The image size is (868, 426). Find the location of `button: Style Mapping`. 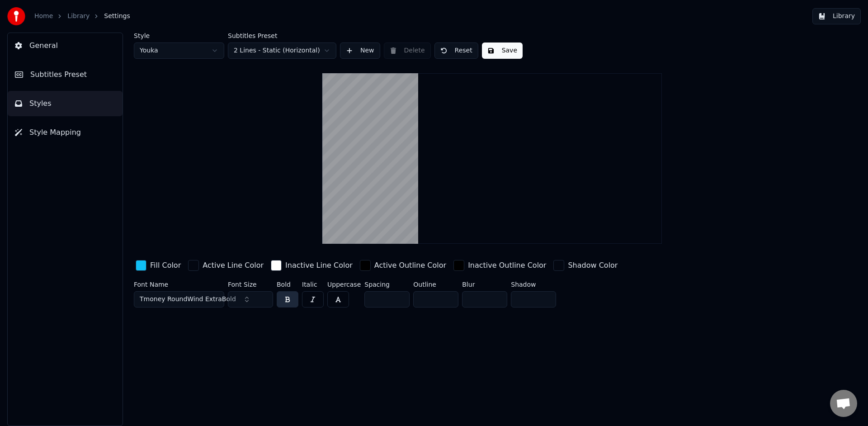

button: Style Mapping is located at coordinates (65, 133).